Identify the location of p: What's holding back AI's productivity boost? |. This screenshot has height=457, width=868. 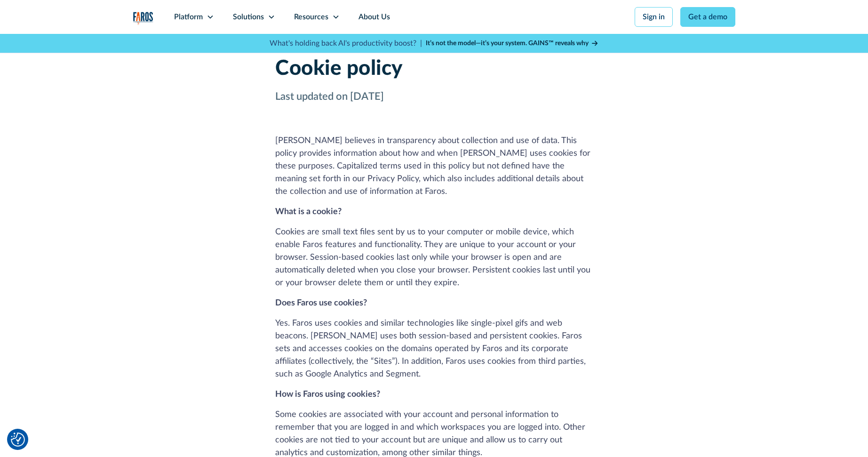
(346, 43).